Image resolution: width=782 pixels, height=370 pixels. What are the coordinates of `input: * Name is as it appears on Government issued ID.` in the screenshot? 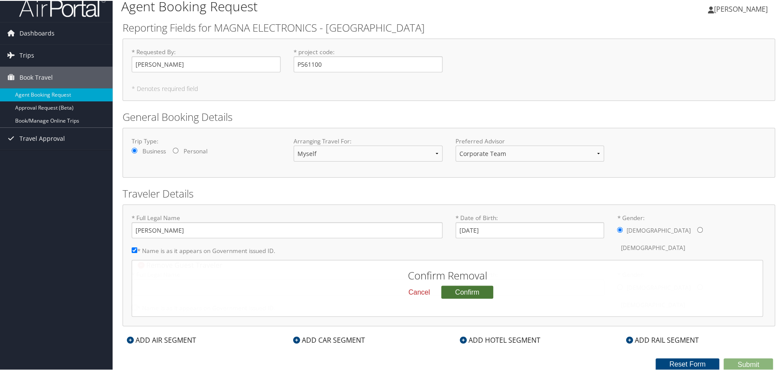 It's located at (134, 249).